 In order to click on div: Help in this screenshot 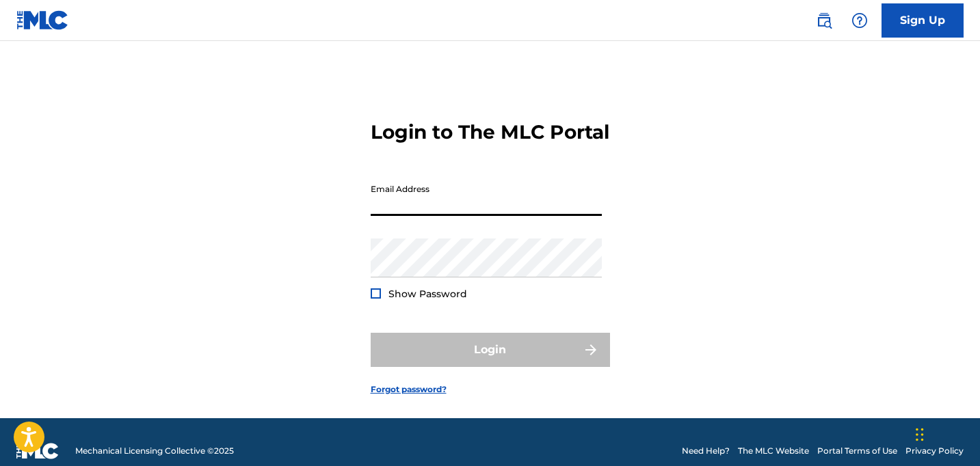, I will do `click(860, 20)`.